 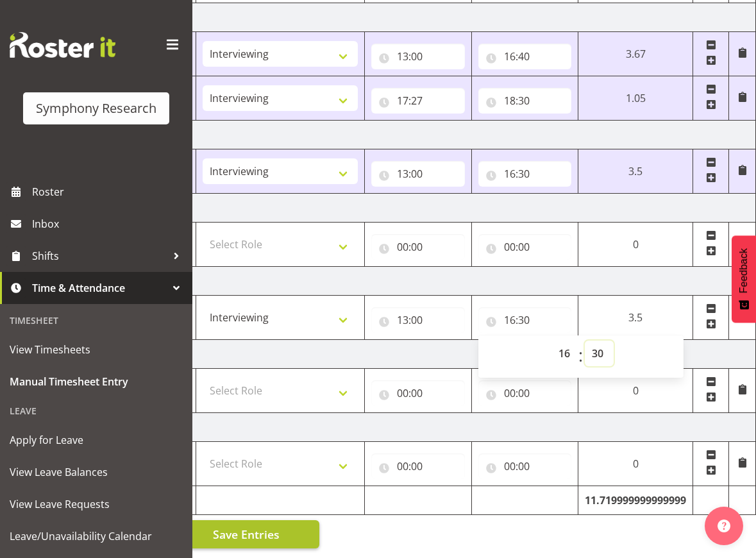 What do you see at coordinates (96, 381) in the screenshot?
I see `a: Manual Timesheet Entry` at bounding box center [96, 381].